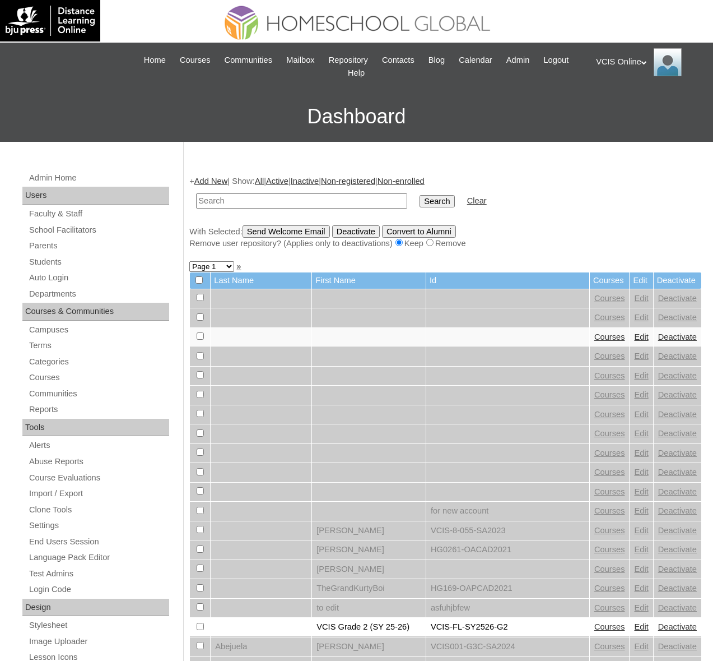 The width and height of the screenshot is (713, 661). I want to click on a: Image Uploader, so click(99, 641).